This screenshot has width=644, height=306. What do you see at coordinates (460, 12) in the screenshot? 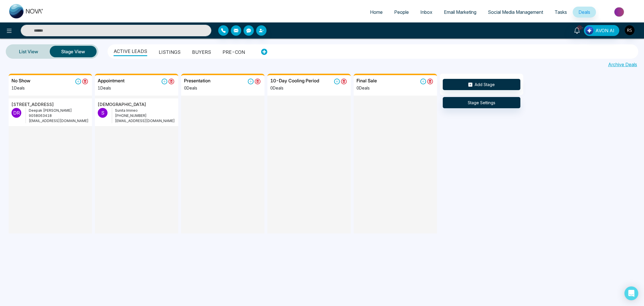
I see `a: Email Marketing` at bounding box center [460, 12].